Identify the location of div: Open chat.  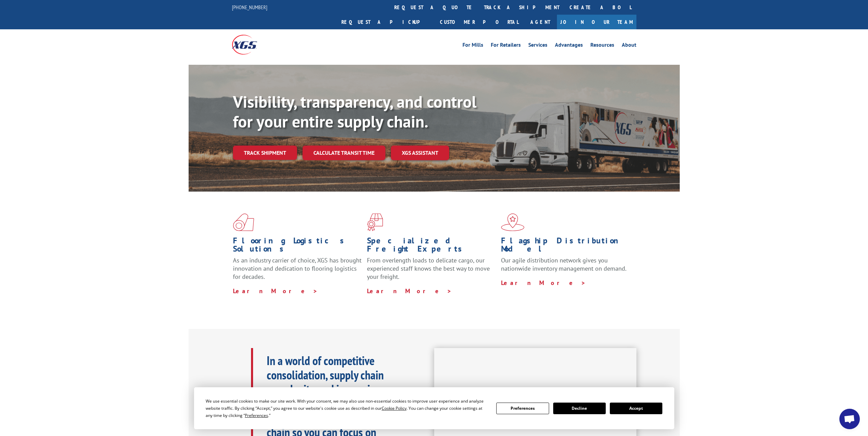
(850, 419).